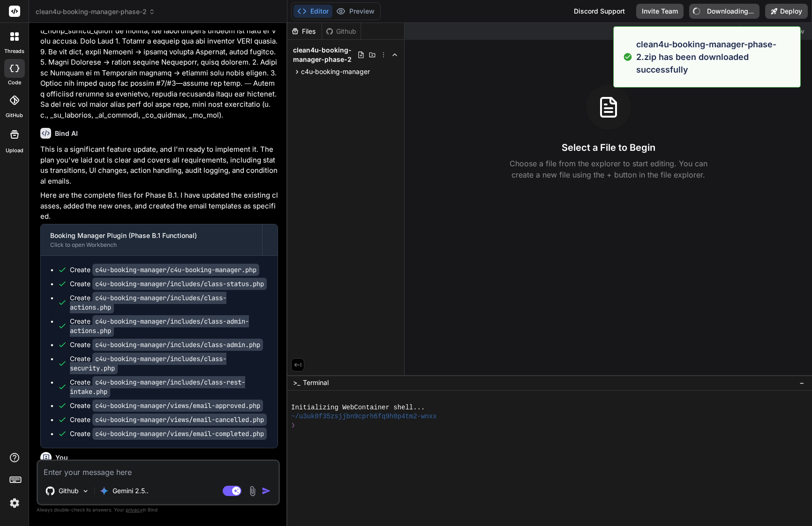 Image resolution: width=812 pixels, height=526 pixels. Describe the element at coordinates (104, 491) in the screenshot. I see `img: Gemini 2.5 Pro` at that location.